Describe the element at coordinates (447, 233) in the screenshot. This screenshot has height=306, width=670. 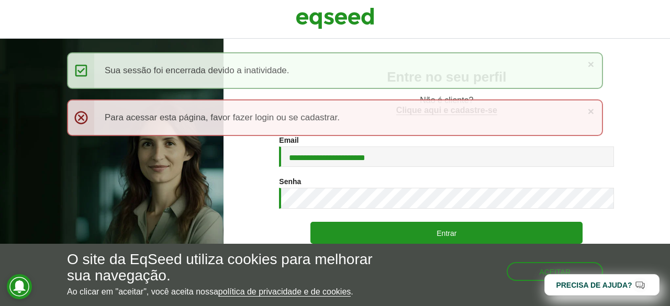
I see `button: Entrar` at that location.